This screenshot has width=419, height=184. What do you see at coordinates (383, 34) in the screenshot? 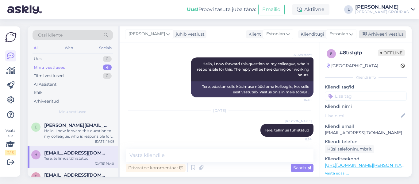
I see `div: Arhiveeri vestlus` at bounding box center [383, 34].